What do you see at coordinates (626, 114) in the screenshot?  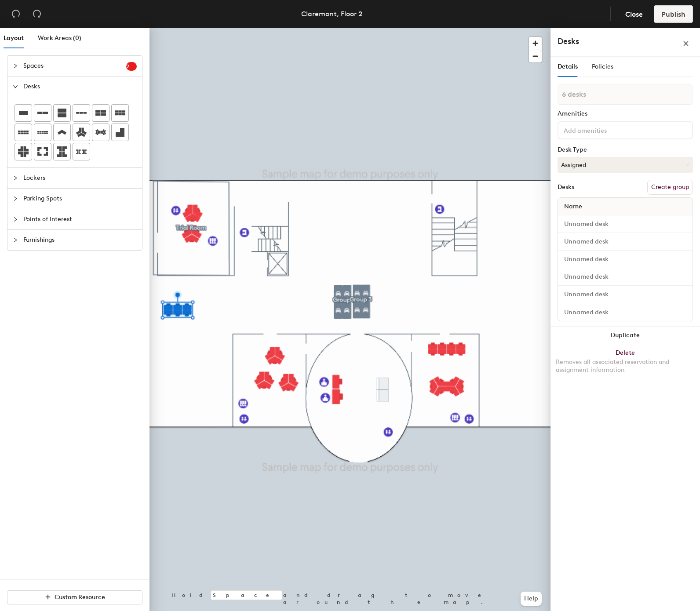 I see `div: Amenities` at bounding box center [626, 114].